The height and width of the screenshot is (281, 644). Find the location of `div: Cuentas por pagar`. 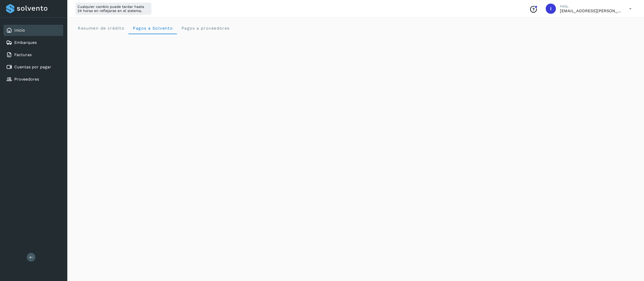

div: Cuentas por pagar is located at coordinates (33, 67).